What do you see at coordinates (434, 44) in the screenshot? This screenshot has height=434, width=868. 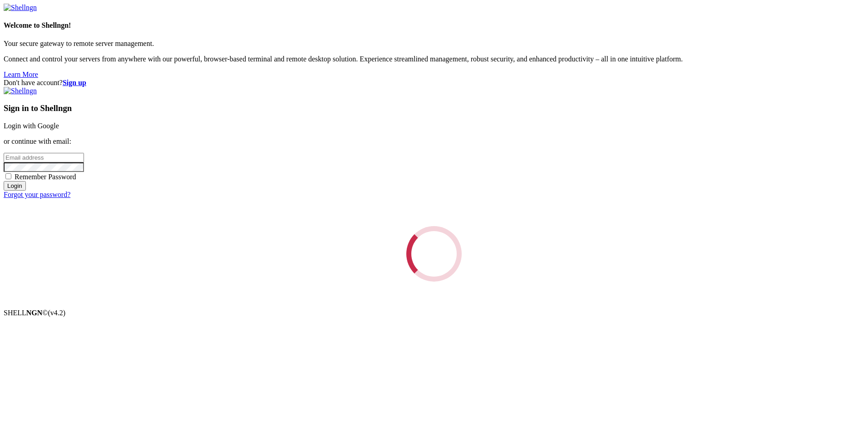 I see `p: Your secure gateway to remote server management.` at bounding box center [434, 44].